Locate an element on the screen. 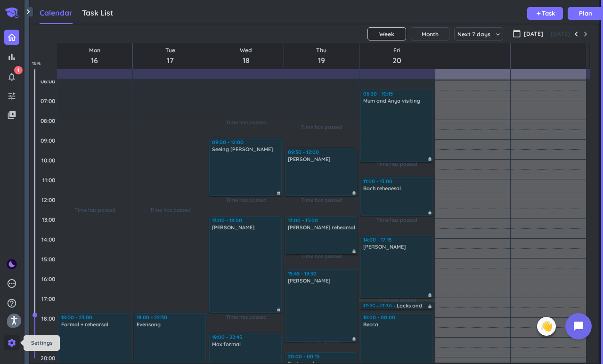 This screenshot has height=364, width=603. div: 07:00 is located at coordinates (47, 101).